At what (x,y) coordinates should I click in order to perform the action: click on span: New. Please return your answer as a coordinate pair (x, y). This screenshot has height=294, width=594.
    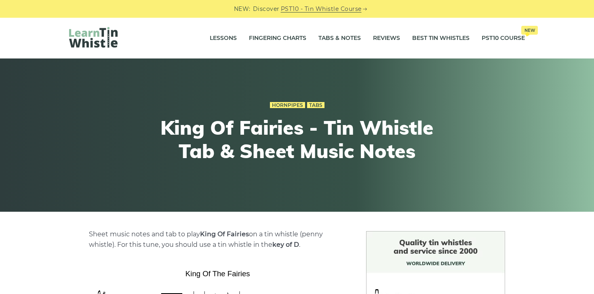
    Looking at the image, I should click on (529, 30).